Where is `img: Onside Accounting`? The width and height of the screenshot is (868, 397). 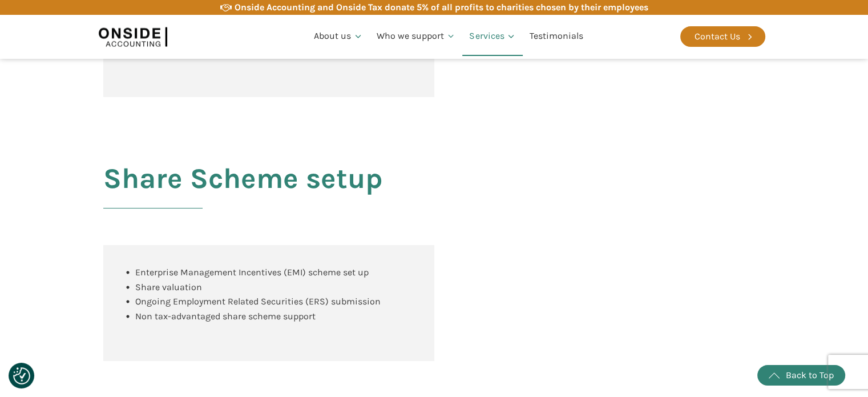
img: Onside Accounting is located at coordinates (133, 36).